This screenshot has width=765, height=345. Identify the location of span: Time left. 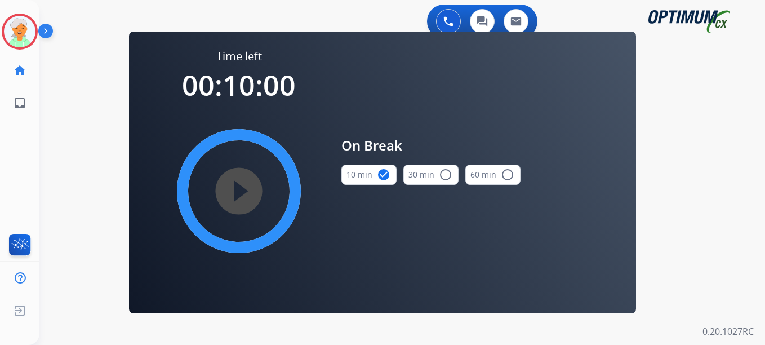
(239, 56).